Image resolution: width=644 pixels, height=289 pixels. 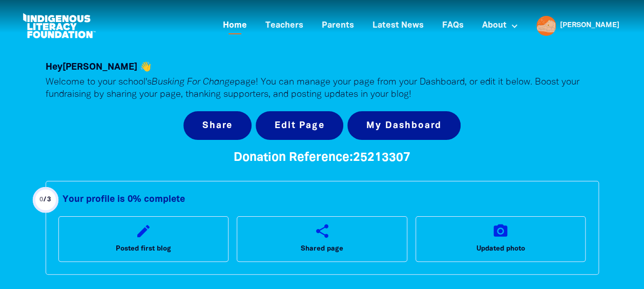 What do you see at coordinates (453, 26) in the screenshot?
I see `a: FAQs` at bounding box center [453, 26].